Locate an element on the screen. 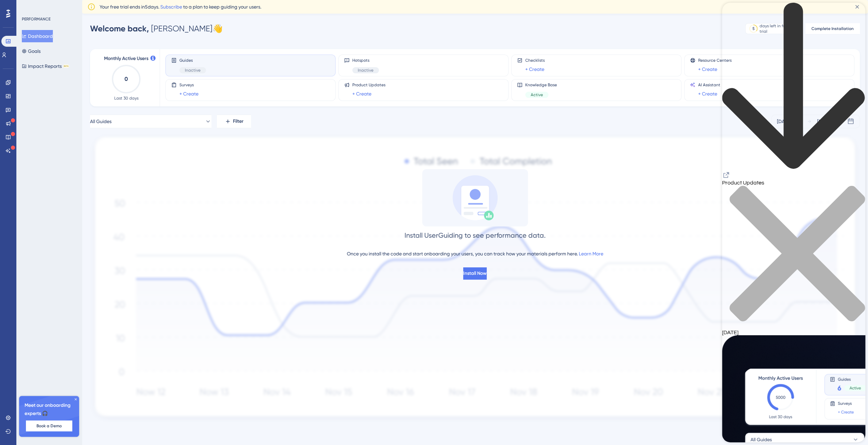 The height and width of the screenshot is (445, 868). span: Monthly Active Users is located at coordinates (126, 58).